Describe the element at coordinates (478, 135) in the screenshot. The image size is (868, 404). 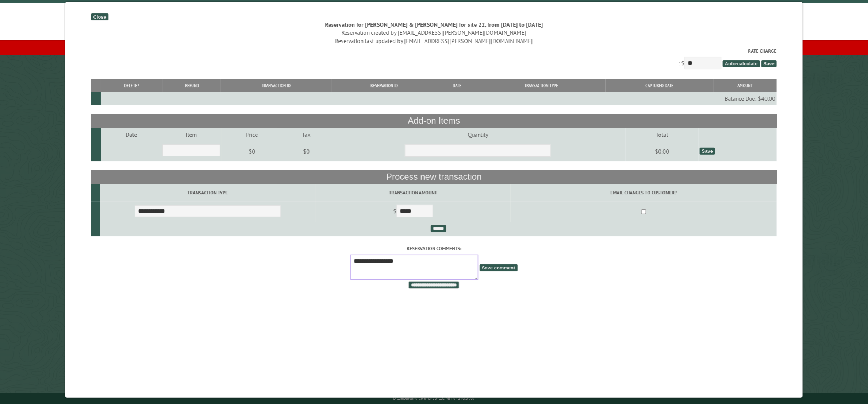
I see `td: Quantity` at that location.